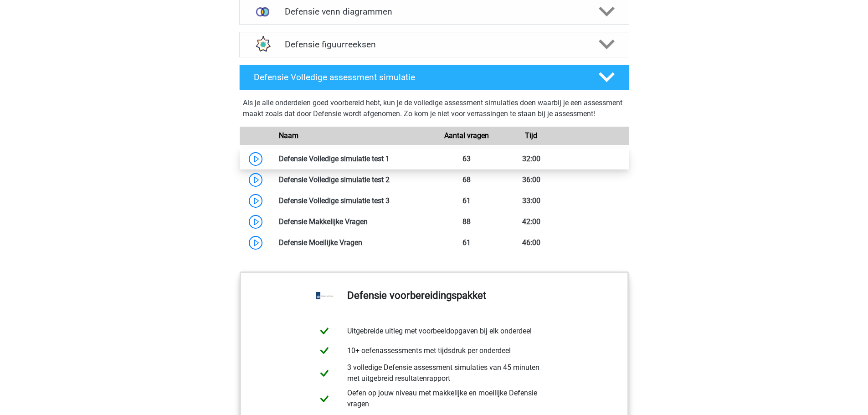 This screenshot has height=415, width=868. Describe the element at coordinates (434, 12) in the screenshot. I see `h4: Defensie venn diagrammen` at that location.